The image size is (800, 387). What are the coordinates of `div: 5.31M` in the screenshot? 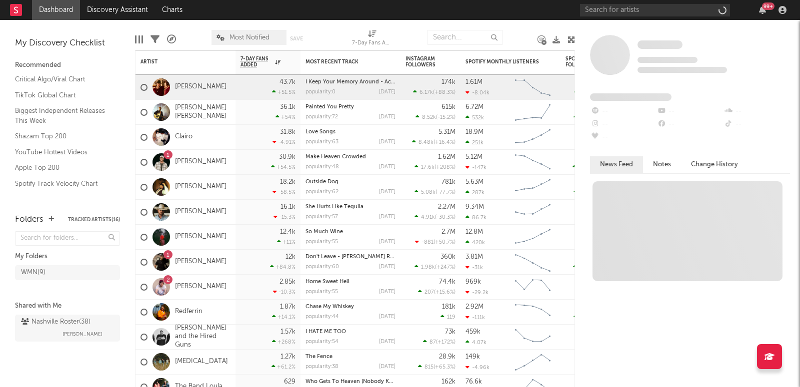 It's located at (447, 132).